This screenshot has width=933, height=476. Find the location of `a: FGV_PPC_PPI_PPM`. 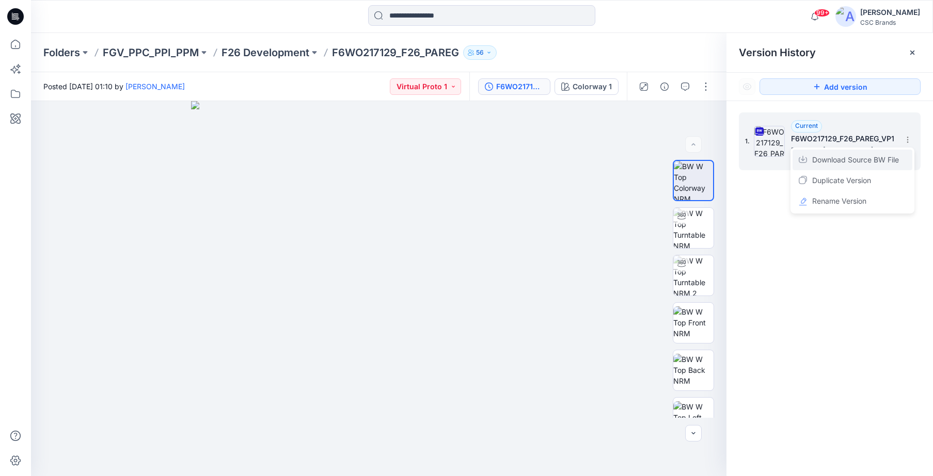

a: FGV_PPC_PPI_PPM is located at coordinates (151, 53).